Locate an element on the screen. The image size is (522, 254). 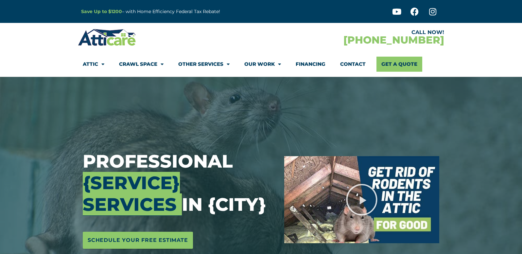
a: Financing is located at coordinates (310, 64).